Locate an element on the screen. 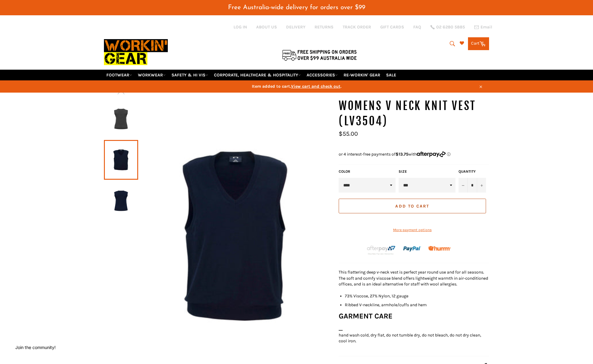 The image size is (593, 364). img: Flat $9.95 shipping Australia wide is located at coordinates (320, 55).